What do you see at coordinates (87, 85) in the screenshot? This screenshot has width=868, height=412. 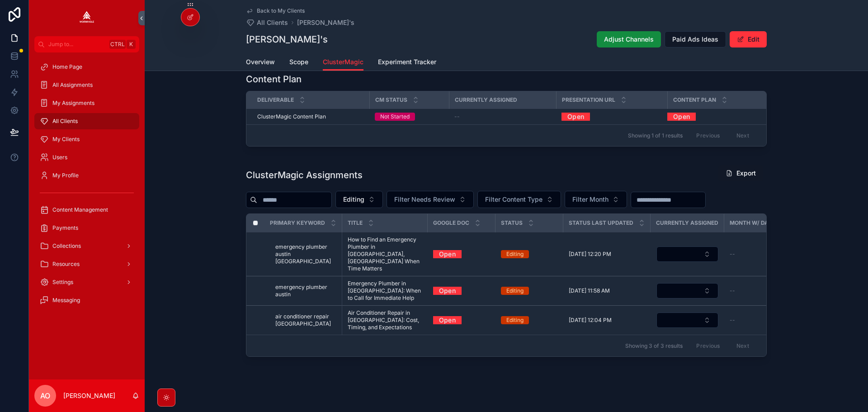 I see `a: All Assignments` at bounding box center [87, 85].